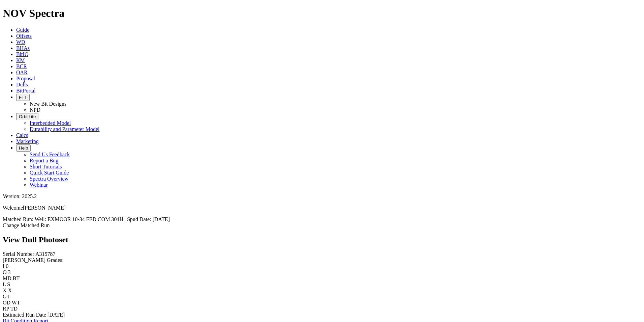  What do you see at coordinates (23, 29) in the screenshot?
I see `span: Guide` at bounding box center [23, 29].